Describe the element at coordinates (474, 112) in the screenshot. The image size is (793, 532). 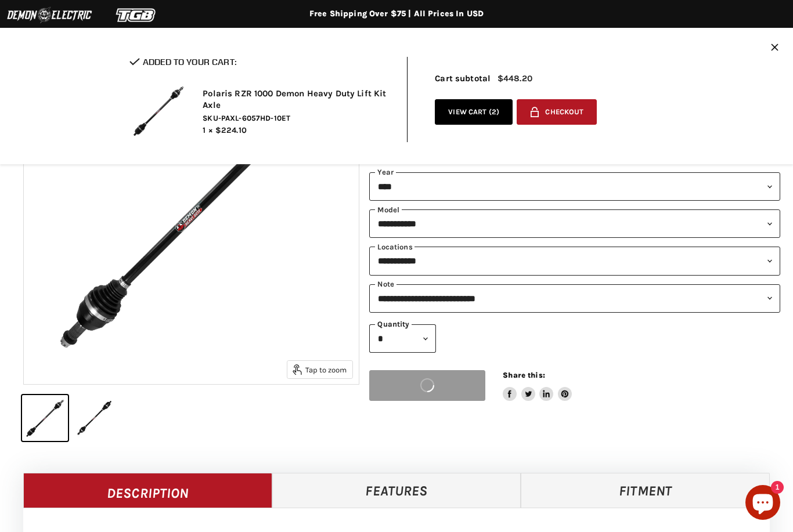
I see `a: View cart (2)` at that location.